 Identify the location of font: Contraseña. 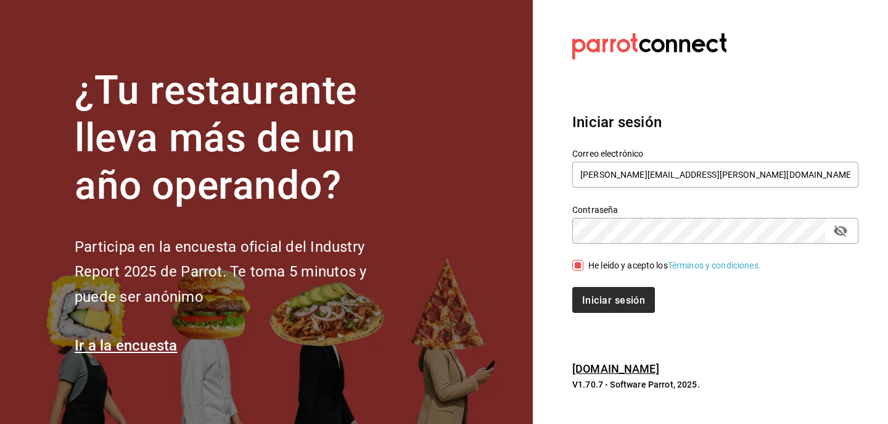
(595, 210).